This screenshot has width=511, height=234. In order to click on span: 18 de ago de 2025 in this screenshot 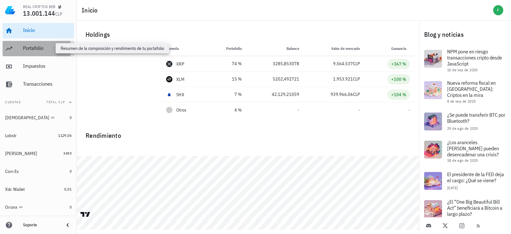, I will do `click(463, 160)`.